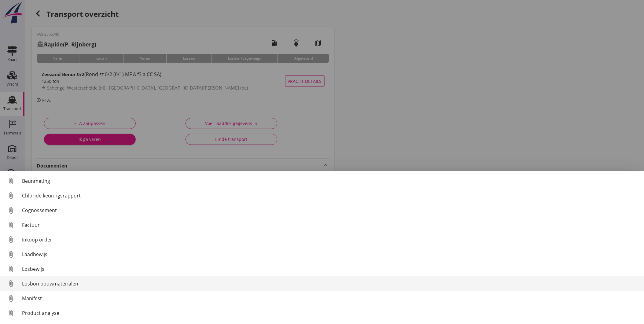 Image resolution: width=644 pixels, height=324 pixels. What do you see at coordinates (330, 240) in the screenshot?
I see `div: Inkoop order` at bounding box center [330, 240].